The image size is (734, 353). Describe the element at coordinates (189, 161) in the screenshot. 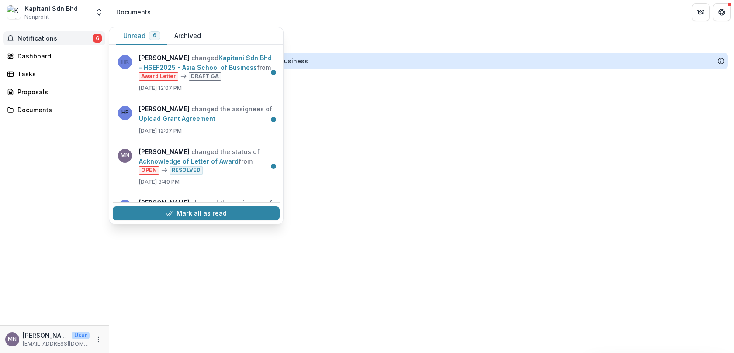

I see `a: Acknowledge of Letter of Award` at that location.